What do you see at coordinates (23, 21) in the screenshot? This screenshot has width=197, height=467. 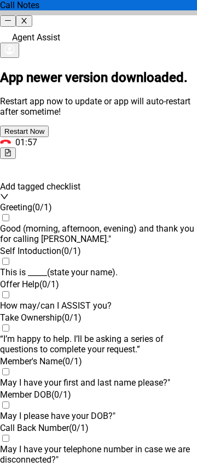 I see `button: close` at bounding box center [23, 21].